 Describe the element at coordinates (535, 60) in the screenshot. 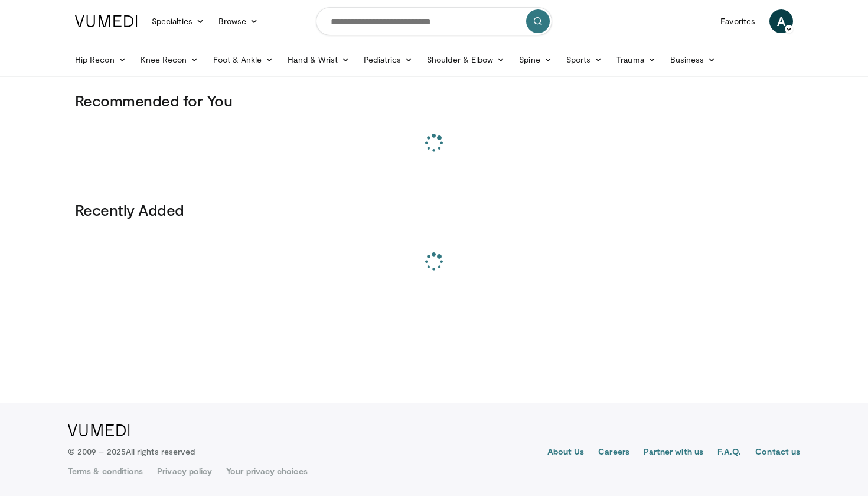

I see `a: Spine` at that location.